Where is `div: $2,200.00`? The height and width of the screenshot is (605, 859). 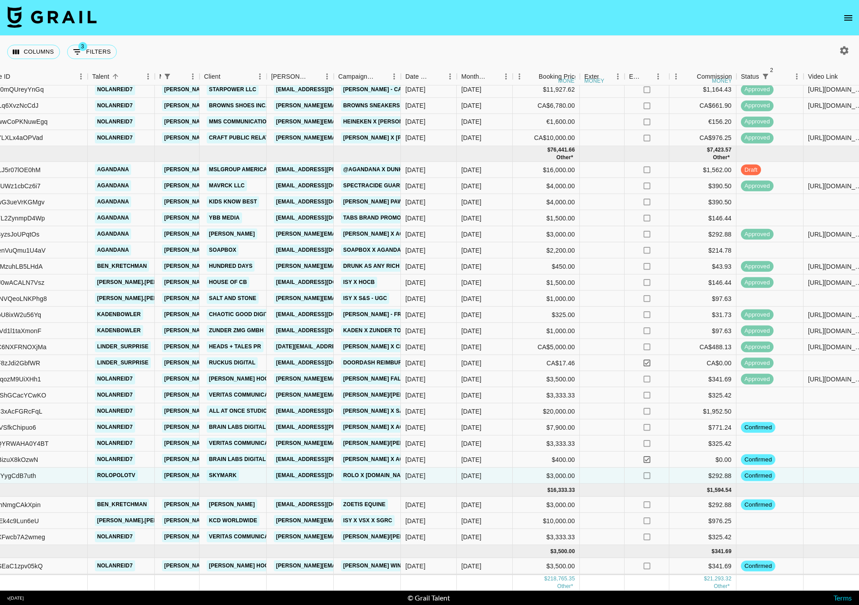 div: $2,200.00 is located at coordinates (546, 251).